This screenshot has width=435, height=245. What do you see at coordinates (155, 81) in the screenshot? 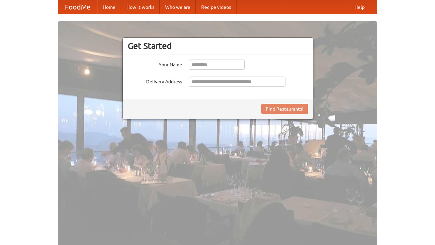
I see `label: Delivery Address` at bounding box center [155, 81].